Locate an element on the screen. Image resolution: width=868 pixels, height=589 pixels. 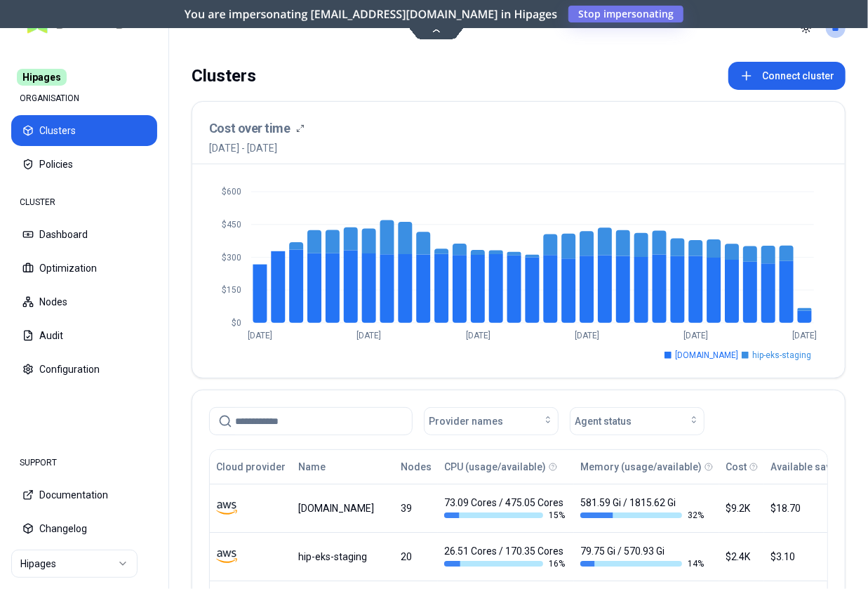
button: Audit is located at coordinates (84, 335).